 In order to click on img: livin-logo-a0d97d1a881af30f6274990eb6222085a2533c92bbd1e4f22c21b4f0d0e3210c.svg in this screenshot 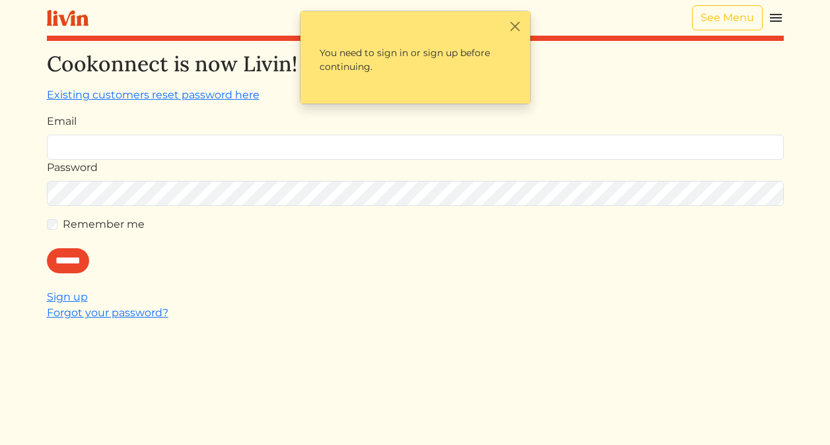, I will do `click(67, 18)`.